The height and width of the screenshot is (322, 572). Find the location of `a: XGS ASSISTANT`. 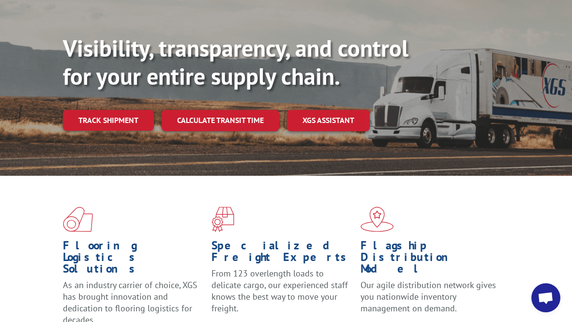

a: XGS ASSISTANT is located at coordinates (328, 120).